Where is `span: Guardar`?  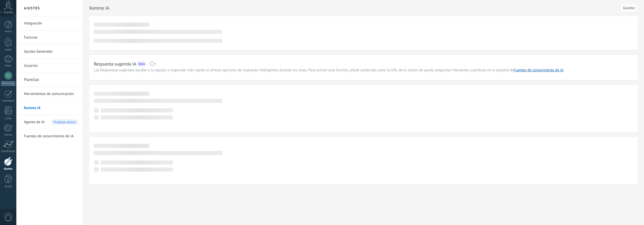 span: Guardar is located at coordinates (629, 8).